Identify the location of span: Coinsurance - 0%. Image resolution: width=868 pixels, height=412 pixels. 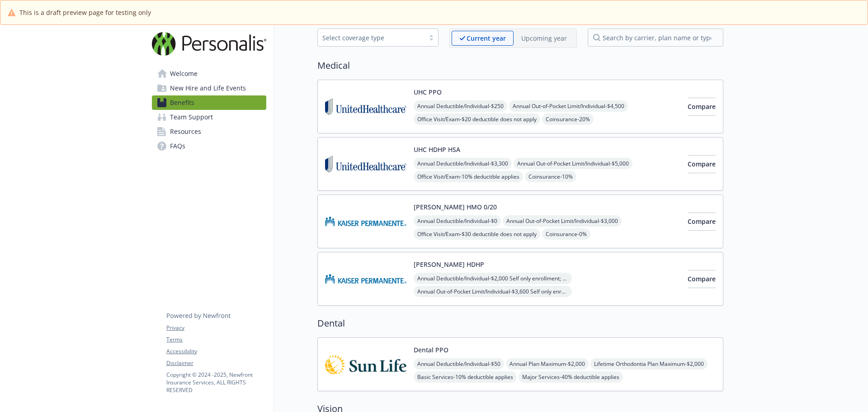
(566, 234).